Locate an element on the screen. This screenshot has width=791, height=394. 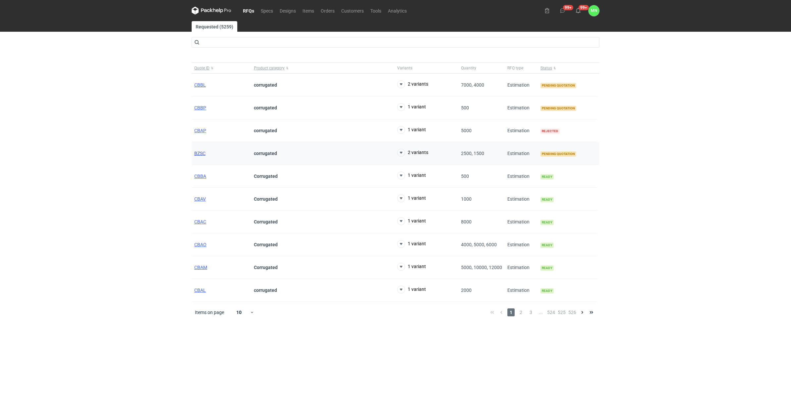
span: Status is located at coordinates (546, 68).